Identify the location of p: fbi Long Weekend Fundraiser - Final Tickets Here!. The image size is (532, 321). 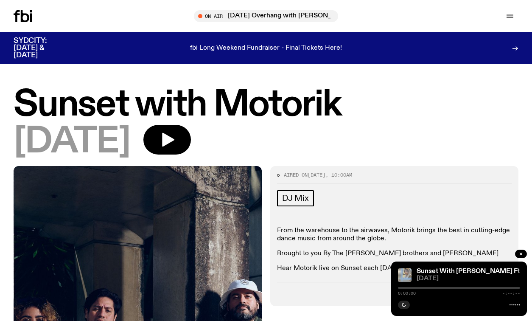
(266, 48).